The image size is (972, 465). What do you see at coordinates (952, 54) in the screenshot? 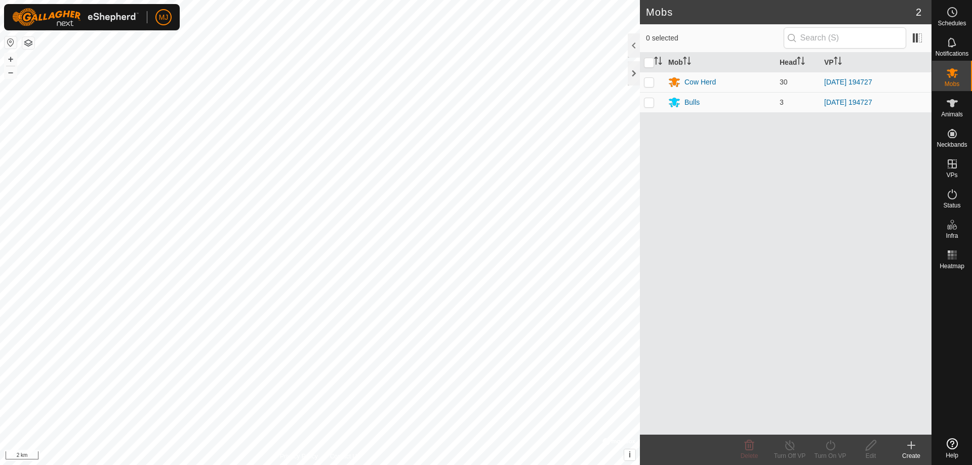
I see `span: Notifications` at bounding box center [952, 54].